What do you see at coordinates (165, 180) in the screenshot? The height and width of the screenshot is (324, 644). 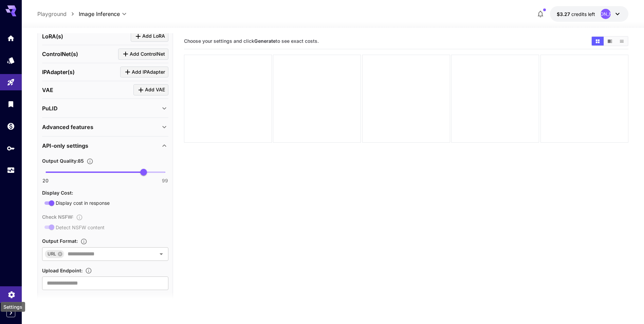 I see `span: 99` at bounding box center [165, 180].